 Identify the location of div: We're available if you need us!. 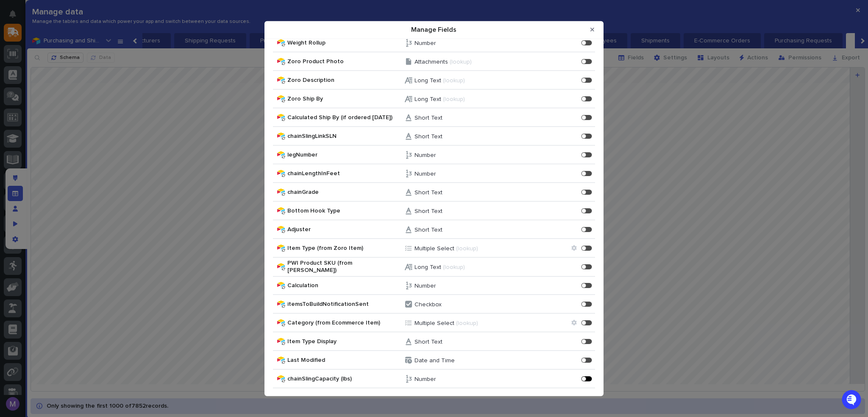
(68, 106).